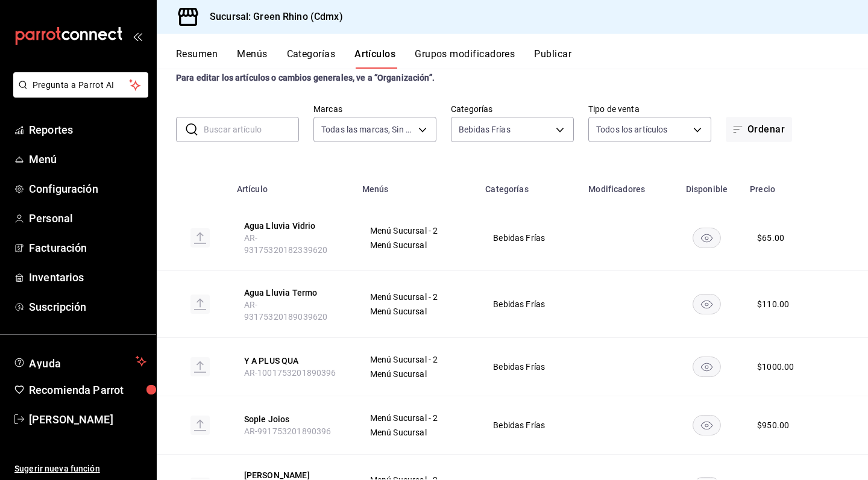 The image size is (868, 480). Describe the element at coordinates (783, 185) in the screenshot. I see `th: Precio` at that location.